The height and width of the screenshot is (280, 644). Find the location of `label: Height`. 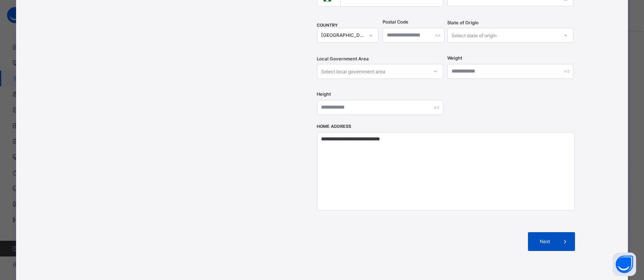

label: Height is located at coordinates (324, 95).